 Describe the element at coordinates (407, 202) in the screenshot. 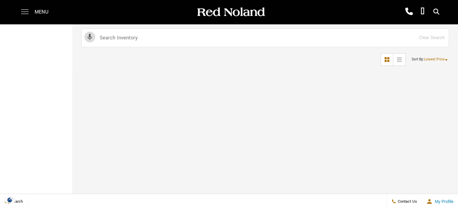

I see `span: Contact Us` at that location.